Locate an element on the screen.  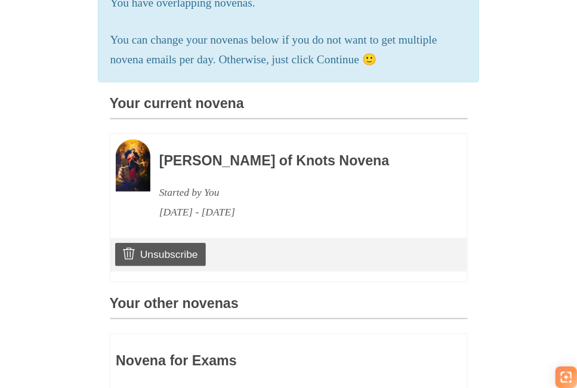
h3: Novena for Exams is located at coordinates (254, 361).